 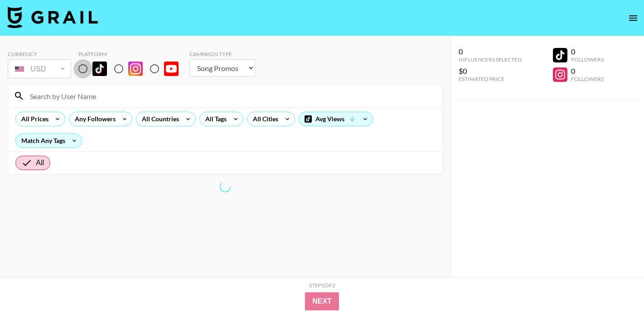 I want to click on div: Influencers Selected, so click(x=490, y=59).